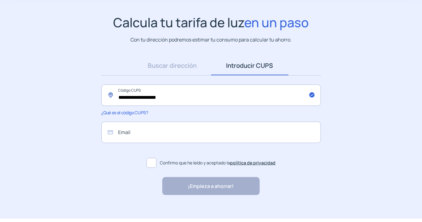  I want to click on a: Buscar dirección, so click(173, 69).